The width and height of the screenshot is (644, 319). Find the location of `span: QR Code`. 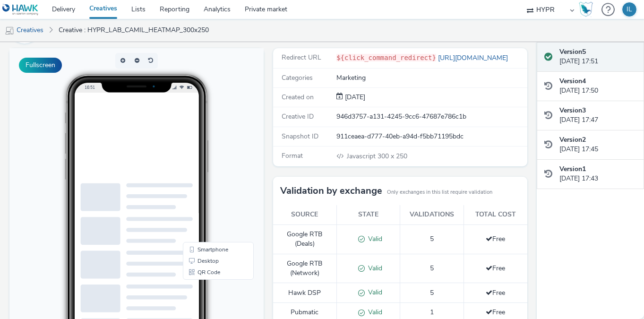

span: QR Code is located at coordinates (199, 224).